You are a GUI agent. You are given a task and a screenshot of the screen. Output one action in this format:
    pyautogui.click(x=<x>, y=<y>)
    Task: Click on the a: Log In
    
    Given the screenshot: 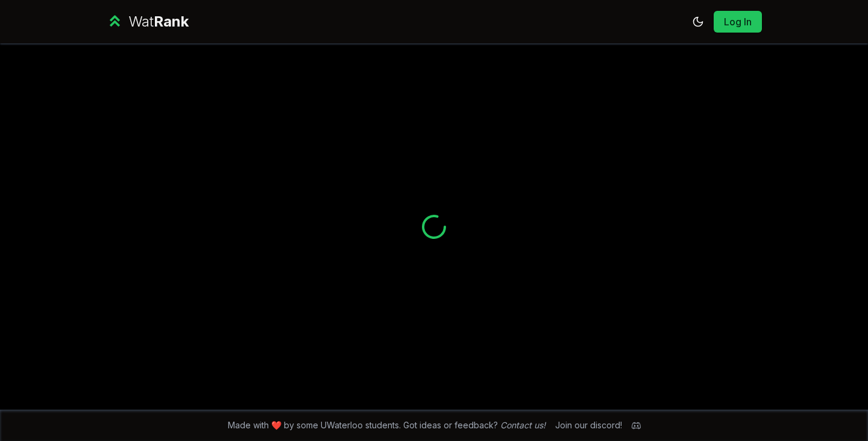 What is the action you would take?
    pyautogui.click(x=737, y=22)
    